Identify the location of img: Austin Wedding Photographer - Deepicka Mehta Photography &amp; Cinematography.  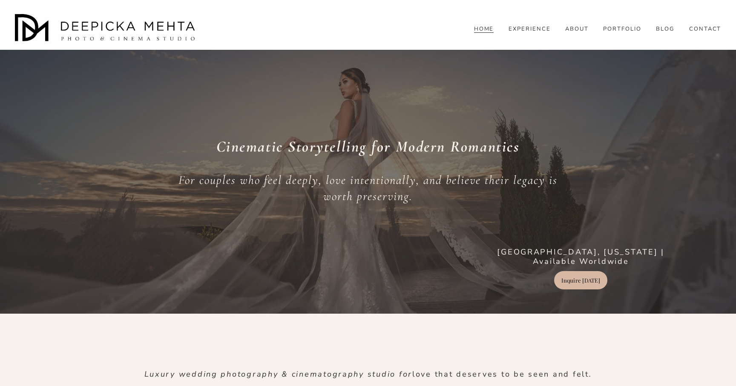
(107, 29).